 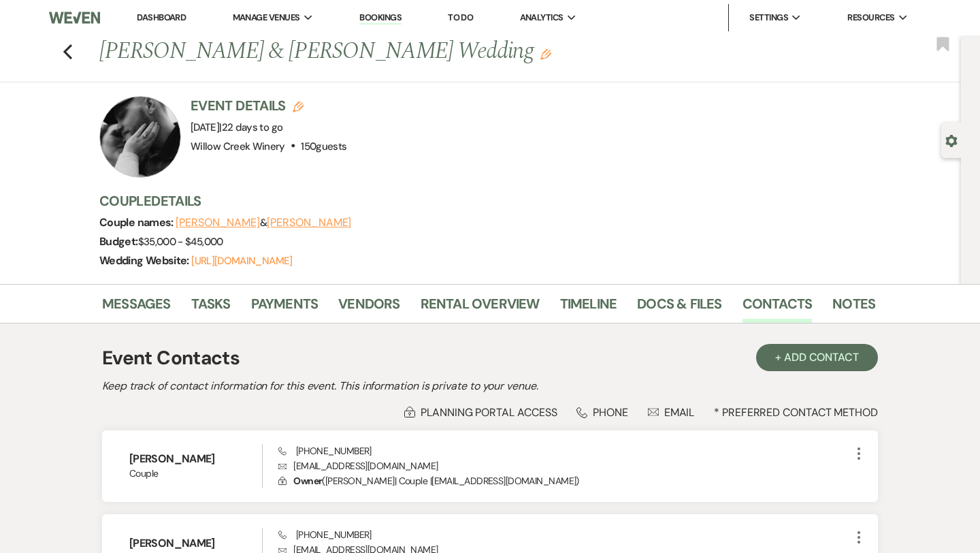 What do you see at coordinates (853, 307) in the screenshot?
I see `a: Notes` at bounding box center [853, 307].